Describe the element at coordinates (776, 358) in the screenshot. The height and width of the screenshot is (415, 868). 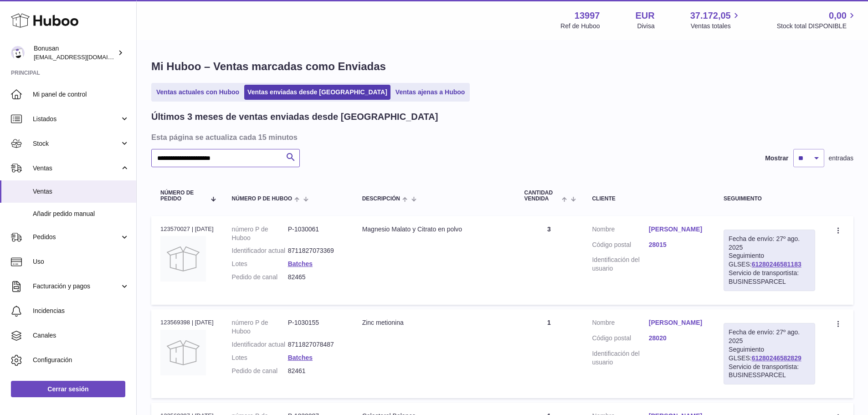
I see `a: 61280246582829` at that location.